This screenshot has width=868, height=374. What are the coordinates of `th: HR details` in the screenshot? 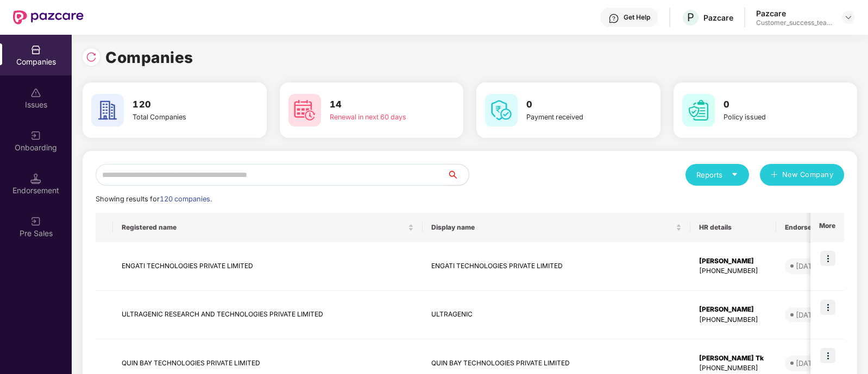 It's located at (733, 227).